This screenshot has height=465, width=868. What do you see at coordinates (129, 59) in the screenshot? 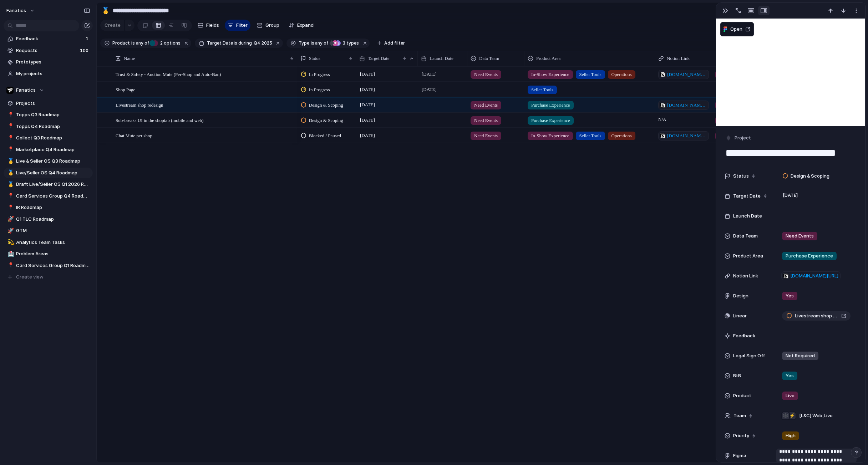
I see `span: Name` at bounding box center [129, 59].